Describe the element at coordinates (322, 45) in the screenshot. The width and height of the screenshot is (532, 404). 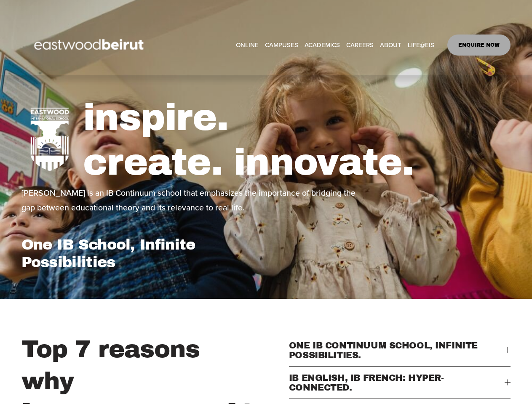
I see `span: ACADEMICS` at that location.